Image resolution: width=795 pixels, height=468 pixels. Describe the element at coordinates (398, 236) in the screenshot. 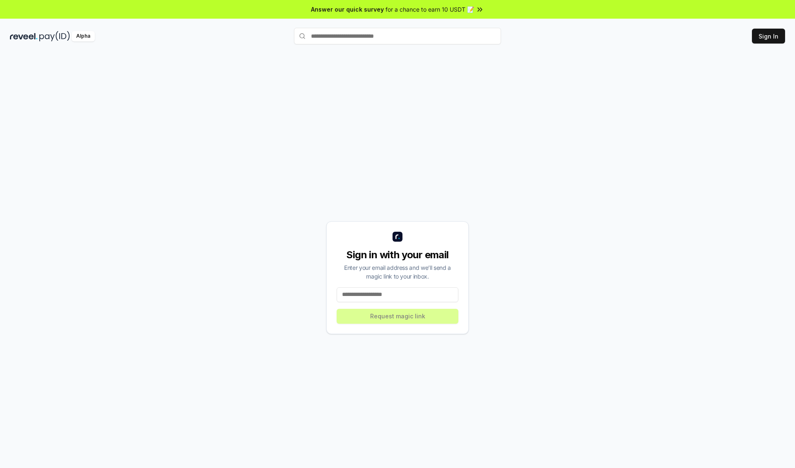

I see `img: logo_small` at that location.